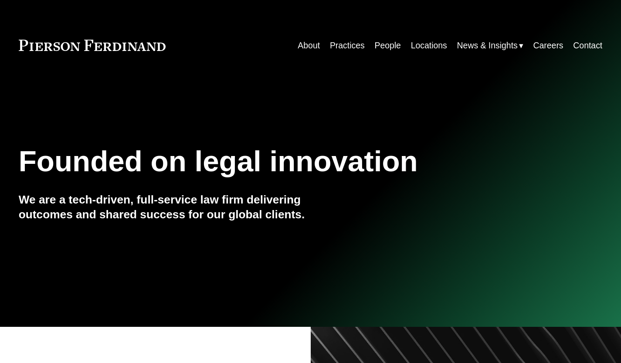 This screenshot has height=363, width=621. Describe the element at coordinates (549, 45) in the screenshot. I see `a: Careers` at that location.